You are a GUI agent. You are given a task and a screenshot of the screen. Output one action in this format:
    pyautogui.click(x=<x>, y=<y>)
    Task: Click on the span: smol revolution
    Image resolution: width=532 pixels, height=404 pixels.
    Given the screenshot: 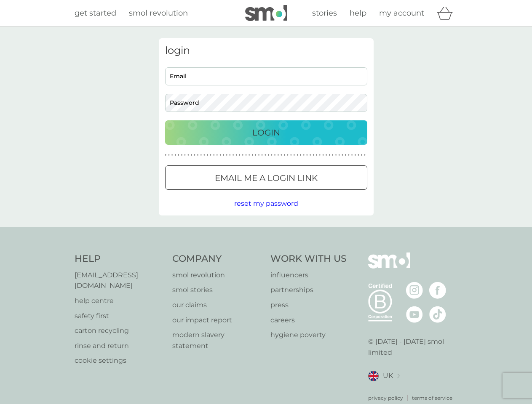 What is the action you would take?
    pyautogui.click(x=158, y=13)
    